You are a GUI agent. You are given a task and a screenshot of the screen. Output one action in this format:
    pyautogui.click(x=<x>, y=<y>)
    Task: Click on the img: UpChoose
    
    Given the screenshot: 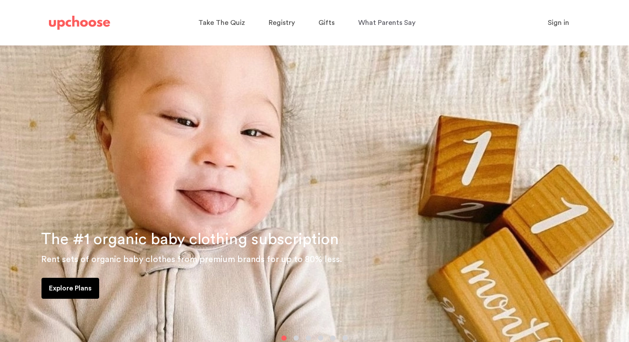 What is the action you would take?
    pyautogui.click(x=79, y=23)
    